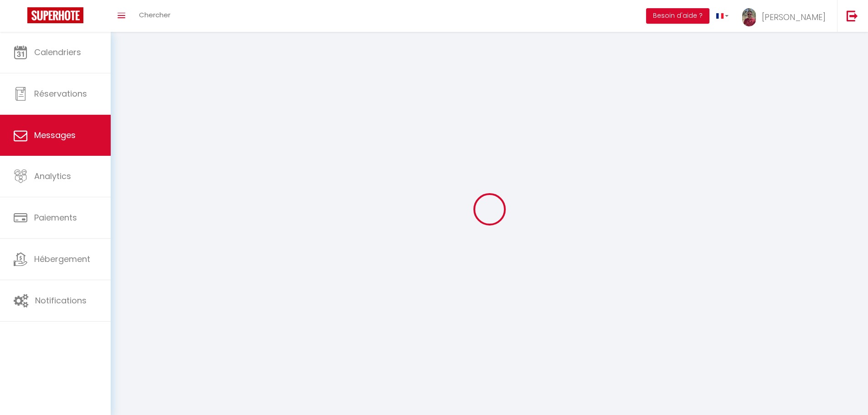  Describe the element at coordinates (60, 300) in the screenshot. I see `span: Notifications` at that location.